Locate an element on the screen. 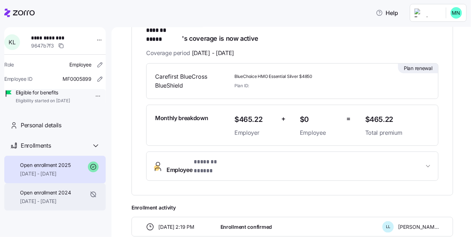  button: Help is located at coordinates (387, 13).